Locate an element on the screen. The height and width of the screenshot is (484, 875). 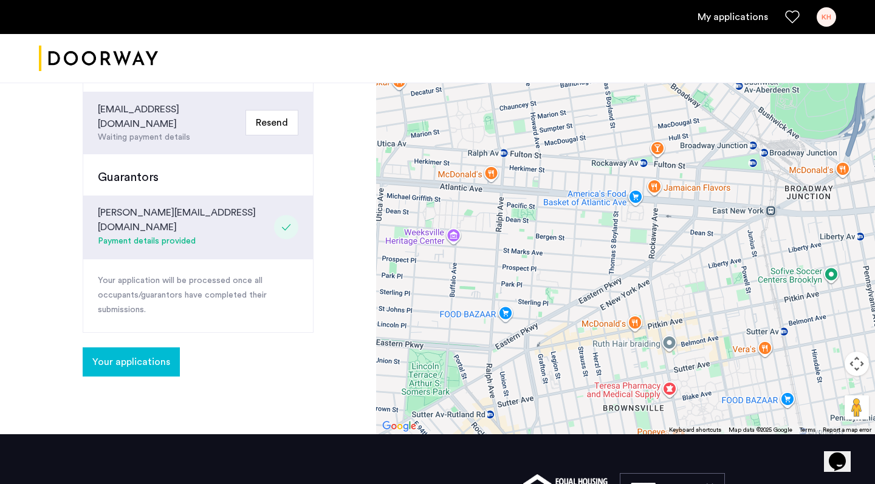
cazamio-button: Go to application is located at coordinates (131, 362).